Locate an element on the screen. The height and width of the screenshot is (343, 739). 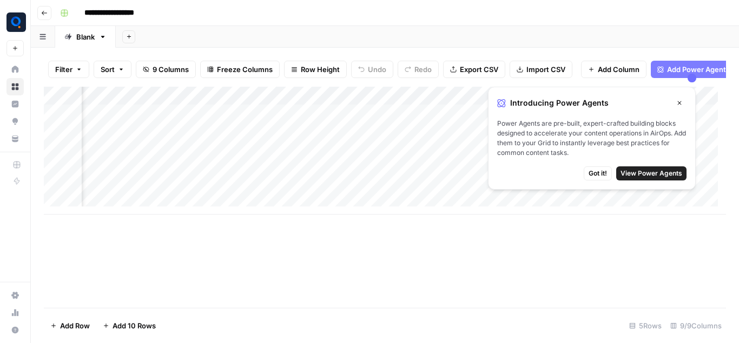
span: Import CSV is located at coordinates (546, 69).